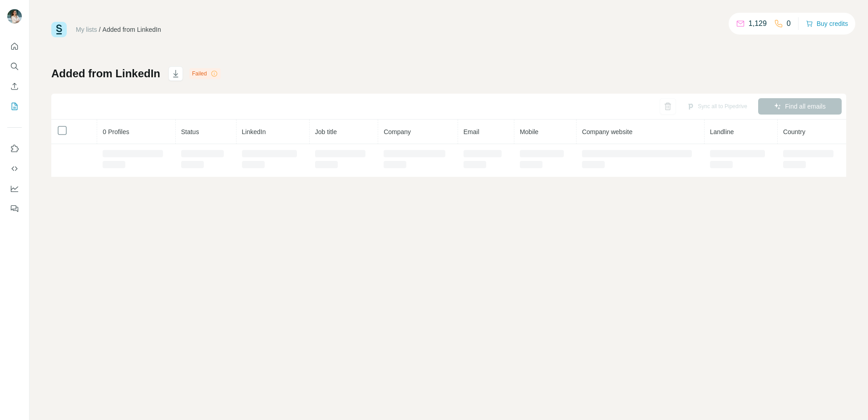 The width and height of the screenshot is (868, 420). What do you see at coordinates (397, 132) in the screenshot?
I see `span: Company` at bounding box center [397, 132].